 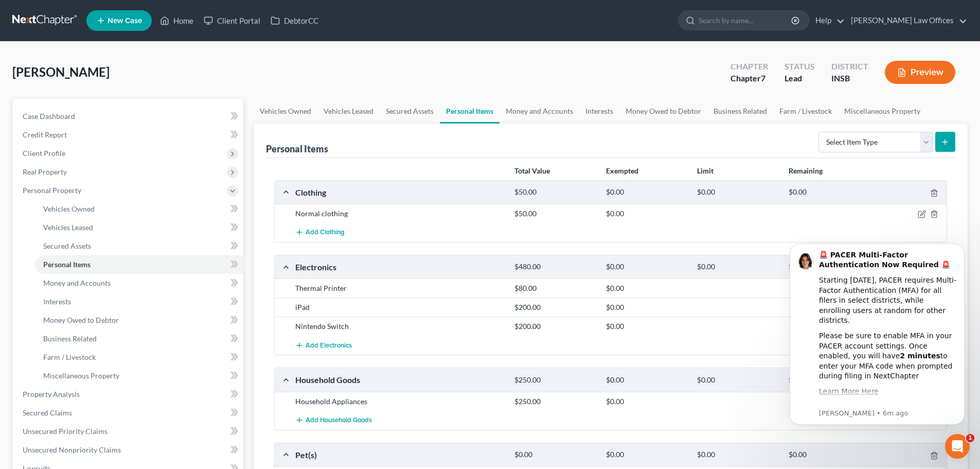 I want to click on span: Real Property, so click(x=45, y=171).